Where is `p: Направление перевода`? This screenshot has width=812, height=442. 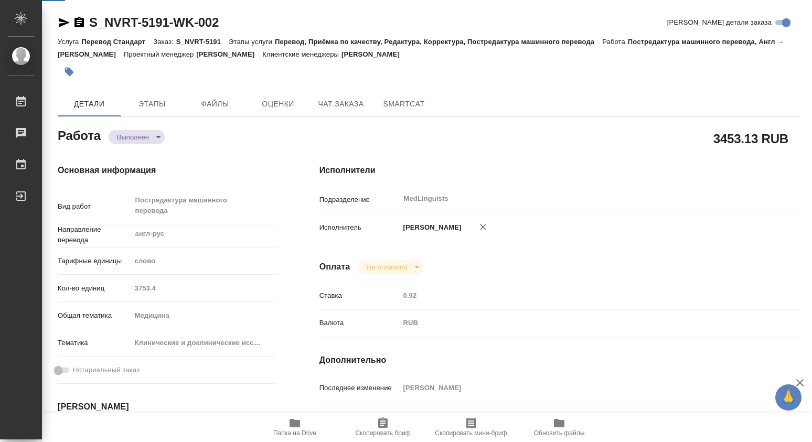
p: Направление перевода is located at coordinates (94, 235).